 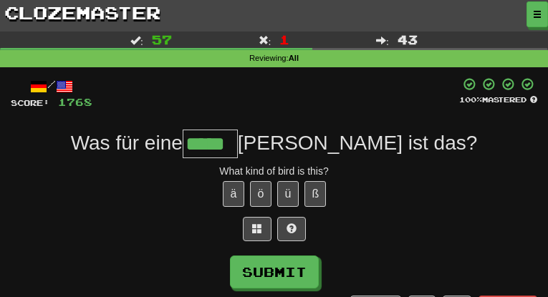 What do you see at coordinates (75, 102) in the screenshot?
I see `span: 1768` at bounding box center [75, 102].